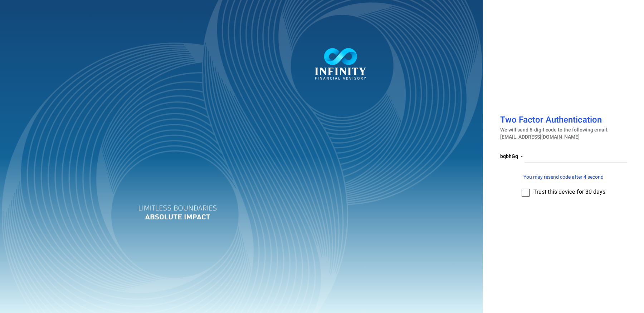  I want to click on span: bqbhGq, so click(509, 156).